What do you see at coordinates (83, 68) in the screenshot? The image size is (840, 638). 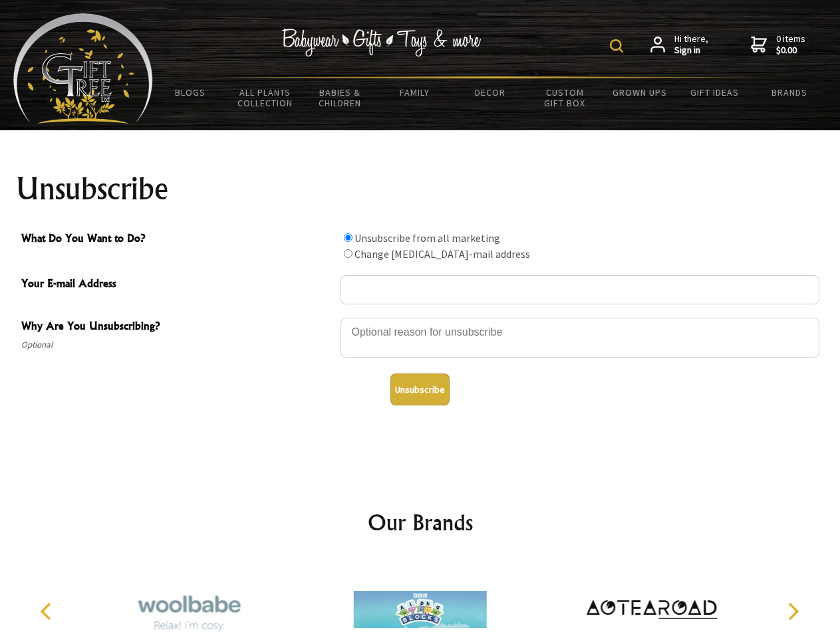 I see `img: Babyware - Gifts - Toys and more...` at bounding box center [83, 68].